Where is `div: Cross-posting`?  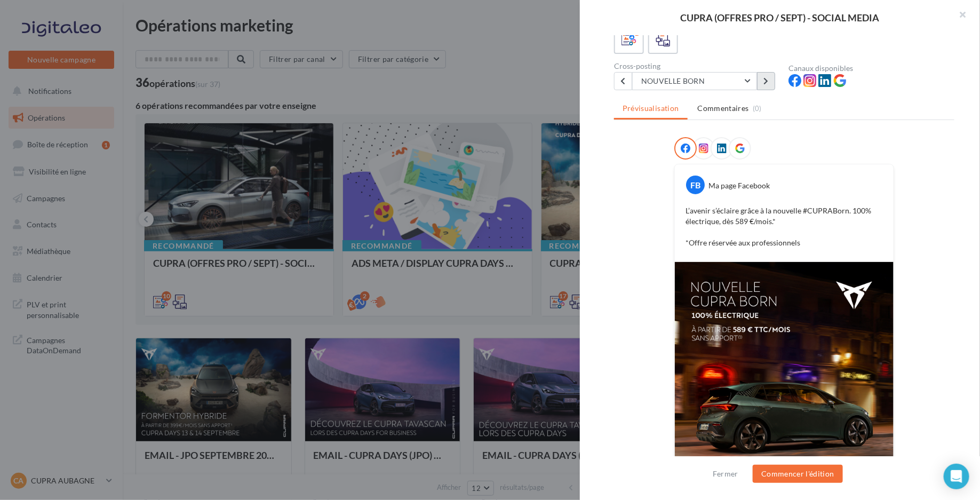 div: Cross-posting is located at coordinates (697, 66).